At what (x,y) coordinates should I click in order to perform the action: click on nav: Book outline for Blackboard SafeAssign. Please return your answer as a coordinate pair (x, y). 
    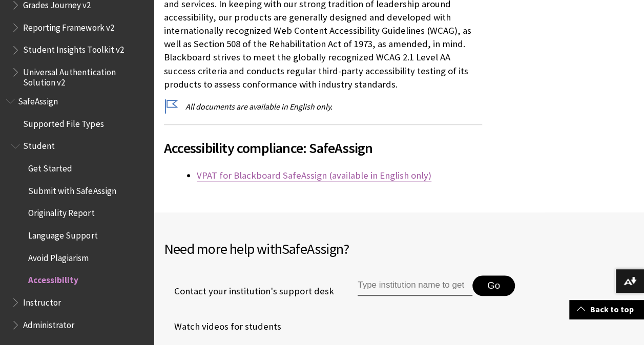
    Looking at the image, I should click on (77, 213).